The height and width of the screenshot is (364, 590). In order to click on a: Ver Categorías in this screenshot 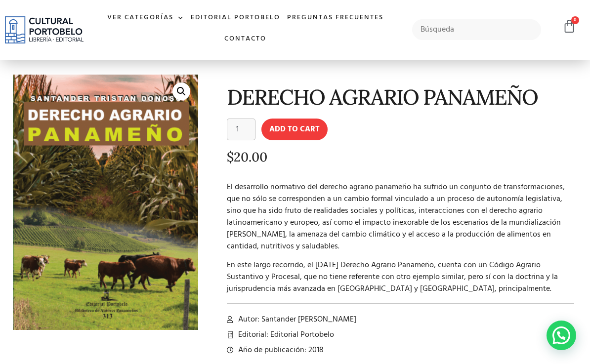, I will do `click(145, 18)`.